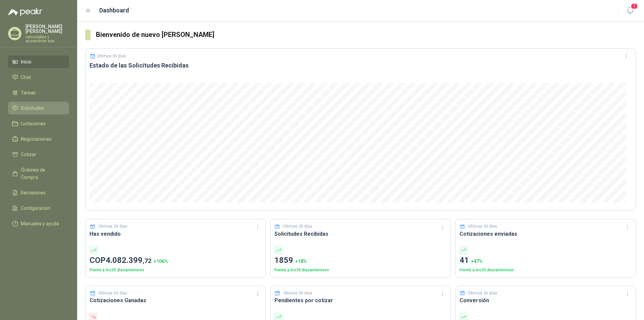 Image resolution: width=644 pixels, height=320 pixels. What do you see at coordinates (33, 193) in the screenshot?
I see `span: Remisiones` at bounding box center [33, 193].